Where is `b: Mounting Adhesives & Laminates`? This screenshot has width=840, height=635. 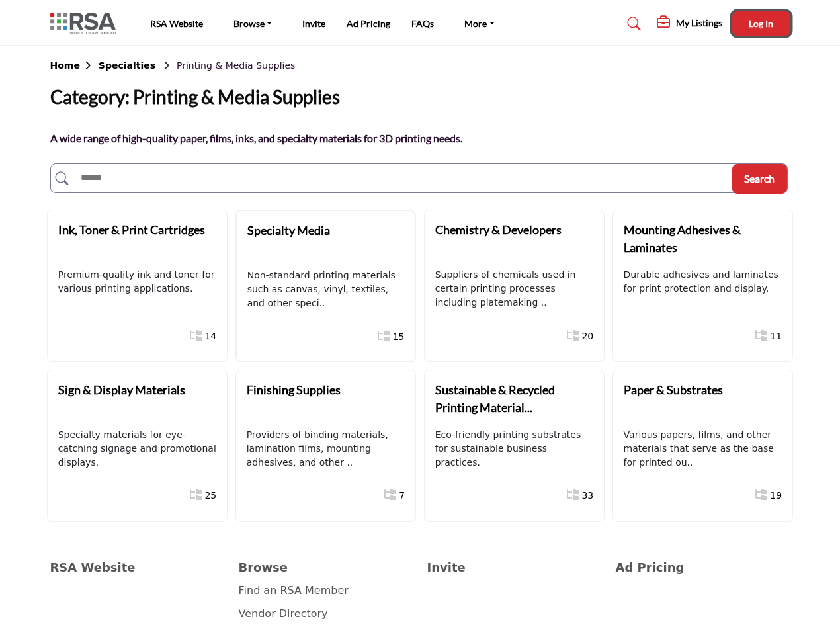
b: Mounting Adhesives & Laminates is located at coordinates (682, 238).